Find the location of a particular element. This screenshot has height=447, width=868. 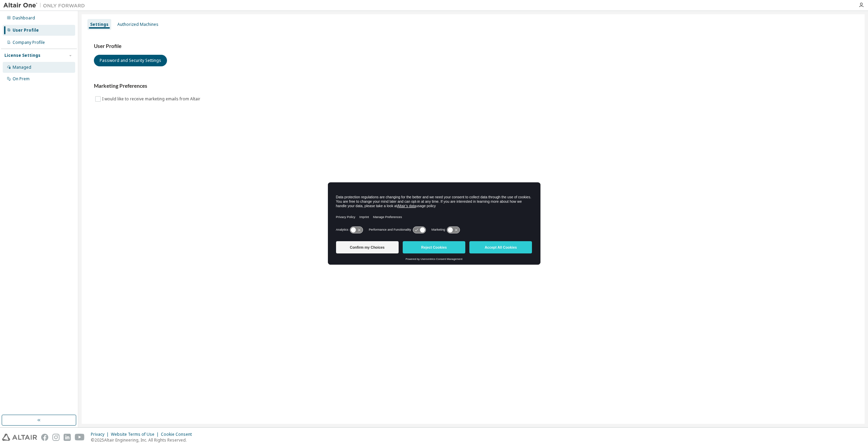

div: On Prem is located at coordinates (21, 79).